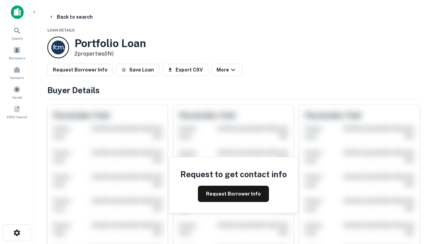  Describe the element at coordinates (137, 70) in the screenshot. I see `button: Save Loan` at that location.